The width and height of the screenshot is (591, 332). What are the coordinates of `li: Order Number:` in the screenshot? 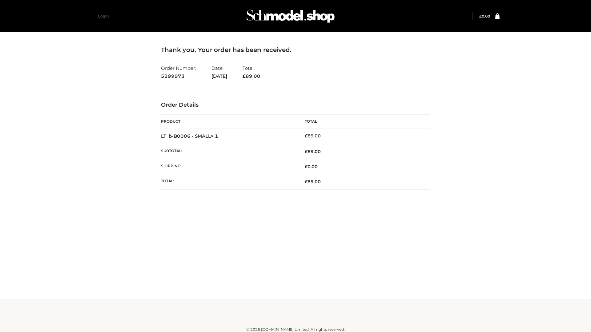 It's located at (178, 72).